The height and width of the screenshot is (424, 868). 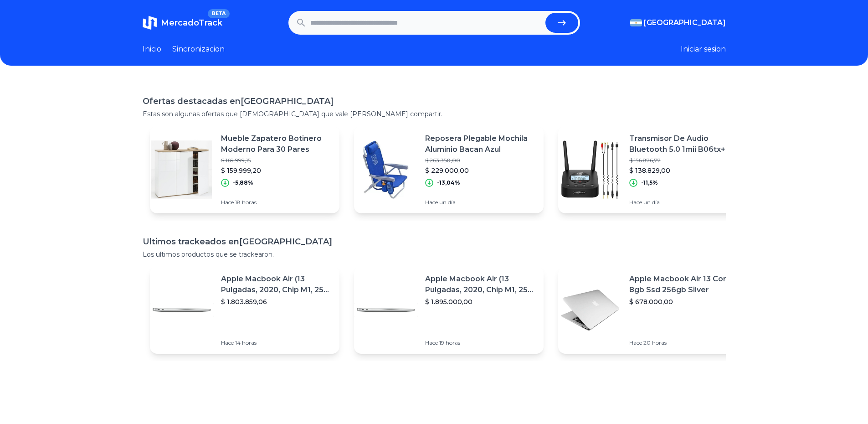 What do you see at coordinates (685, 343) in the screenshot?
I see `p: Hace 20 horas` at bounding box center [685, 343].